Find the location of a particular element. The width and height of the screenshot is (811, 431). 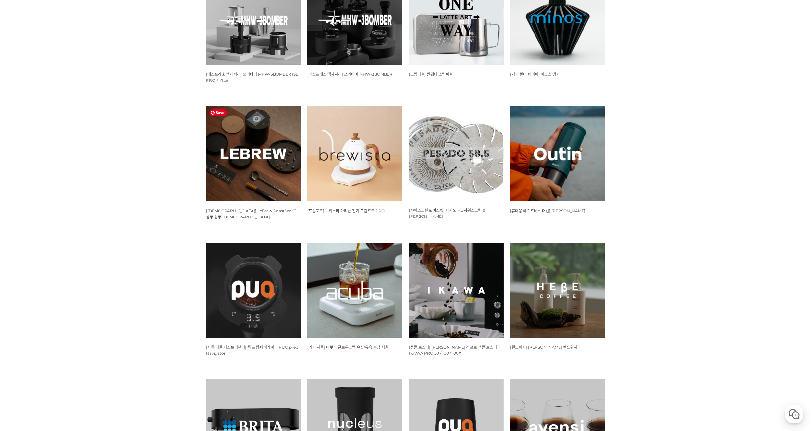

a: Messages is located at coordinates (63, 214).